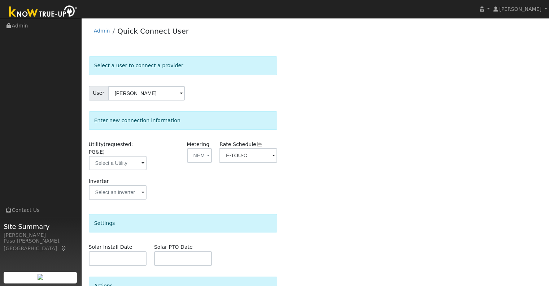 Image resolution: width=549 pixels, height=286 pixels. What do you see at coordinates (102, 31) in the screenshot?
I see `a: Admin` at bounding box center [102, 31].